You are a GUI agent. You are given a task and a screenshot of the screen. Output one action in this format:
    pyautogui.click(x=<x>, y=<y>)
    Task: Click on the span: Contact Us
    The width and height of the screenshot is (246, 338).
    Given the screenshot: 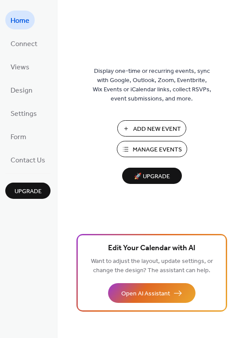 What is the action you would take?
    pyautogui.click(x=28, y=160)
    